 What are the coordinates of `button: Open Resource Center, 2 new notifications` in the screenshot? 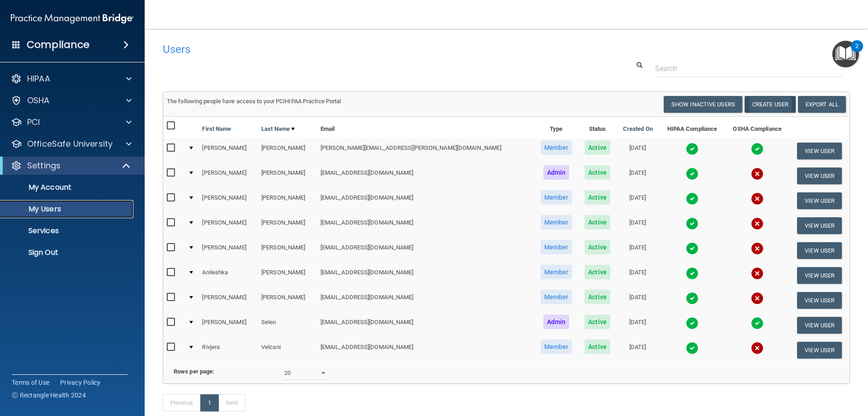 It's located at (845, 54).